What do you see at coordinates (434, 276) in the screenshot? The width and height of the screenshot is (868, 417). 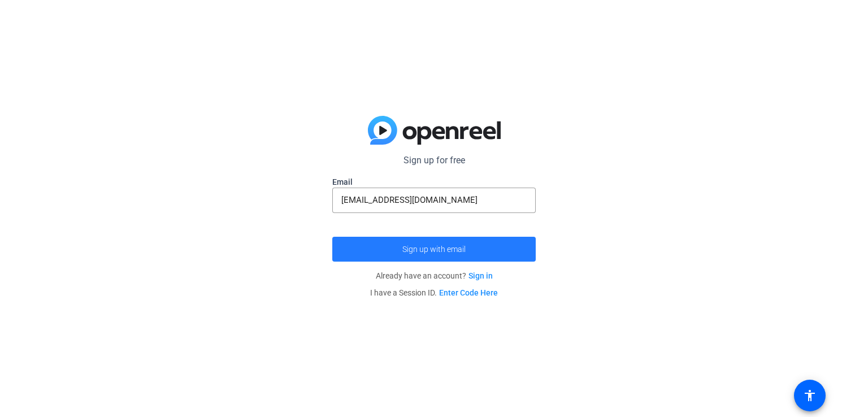 I see `span: Already have an account?` at bounding box center [434, 276].